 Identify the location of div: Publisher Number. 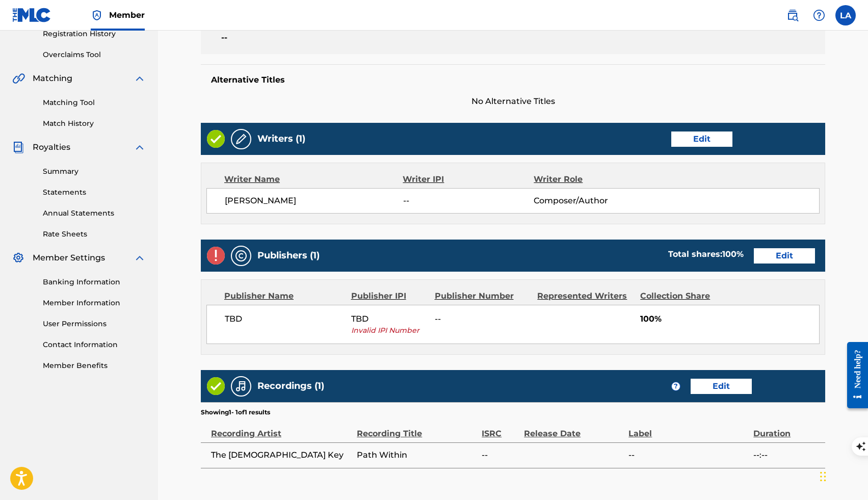
(482, 296).